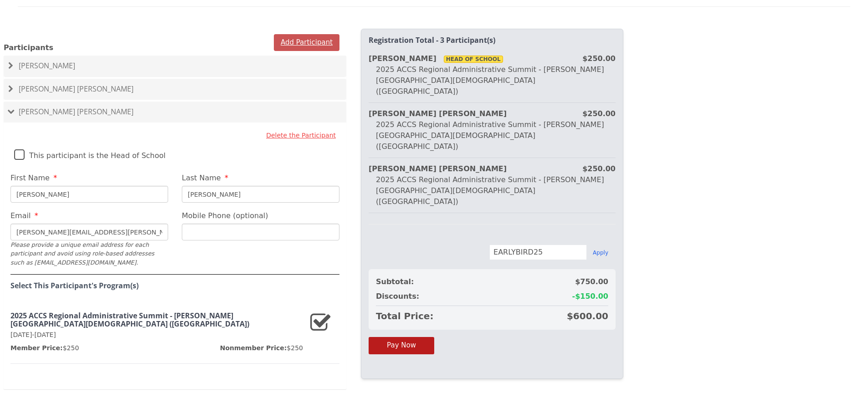 Image resolution: width=868 pixels, height=393 pixels. Describe the element at coordinates (21, 216) in the screenshot. I see `span: Email` at that location.